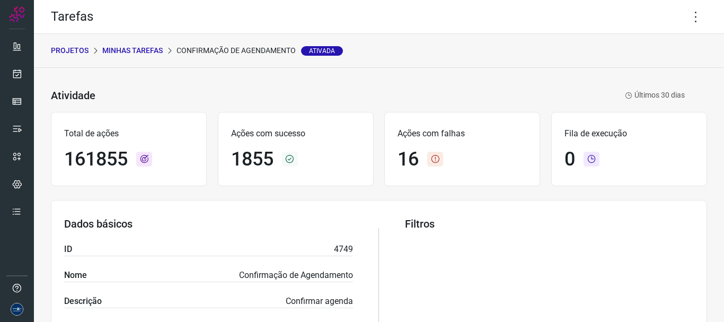 The height and width of the screenshot is (322, 724). I want to click on label: Descrição, so click(83, 301).